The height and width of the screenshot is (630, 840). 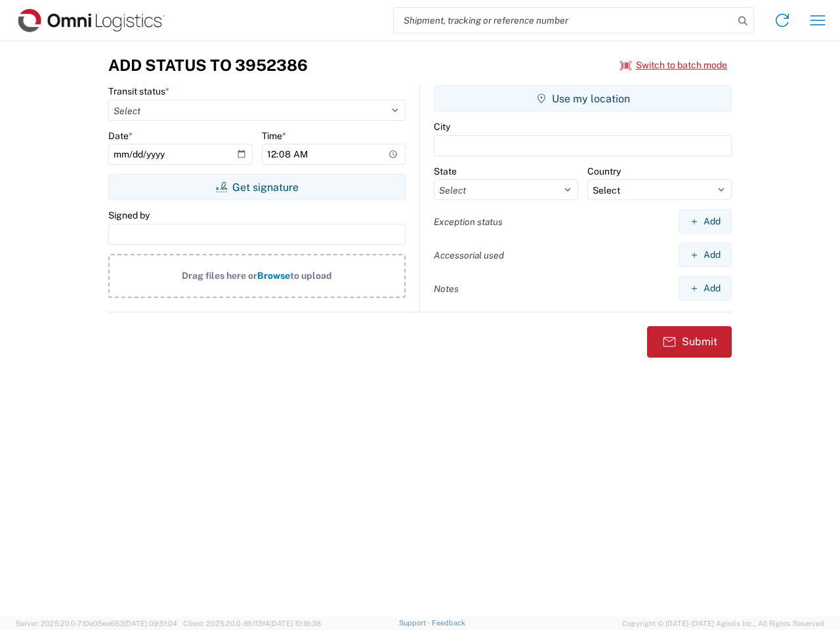 What do you see at coordinates (673, 65) in the screenshot?
I see `button: Switch to batch mode` at bounding box center [673, 65].